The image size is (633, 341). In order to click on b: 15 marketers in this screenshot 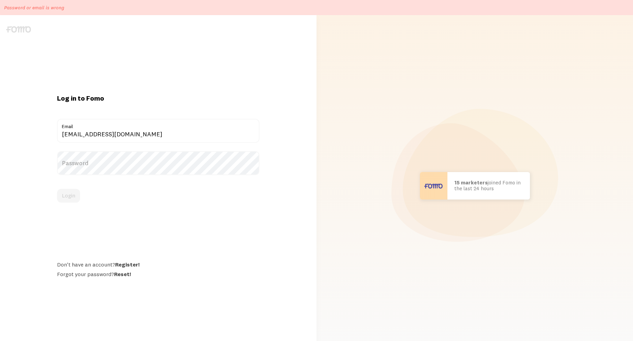, I will do `click(471, 183)`.